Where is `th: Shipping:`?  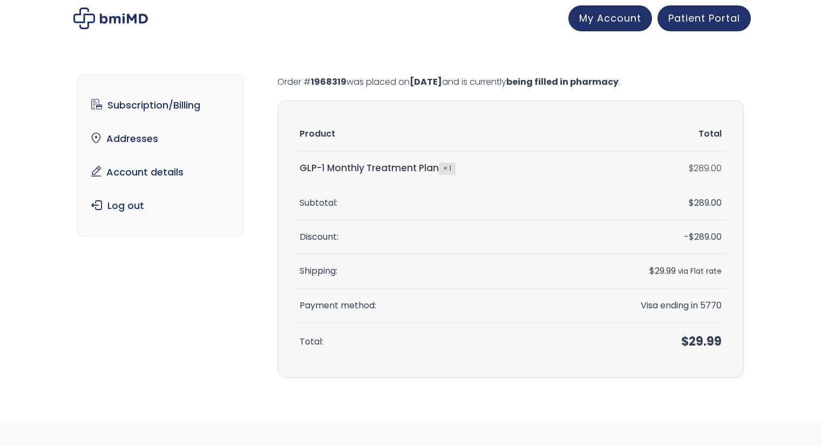
th: Shipping: is located at coordinates (434, 271).